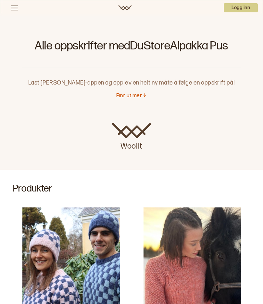 The width and height of the screenshot is (263, 304). I want to click on button: Finn ut mer, so click(131, 96).